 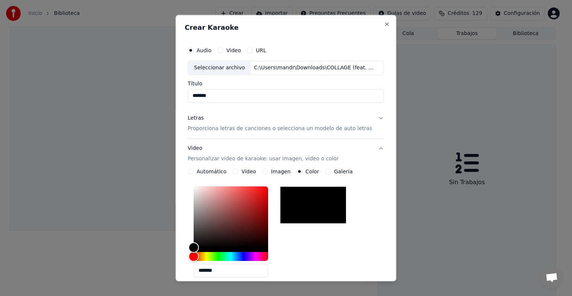 What do you see at coordinates (219, 68) in the screenshot?
I see `div: Seleccionar archivo` at bounding box center [219, 68].